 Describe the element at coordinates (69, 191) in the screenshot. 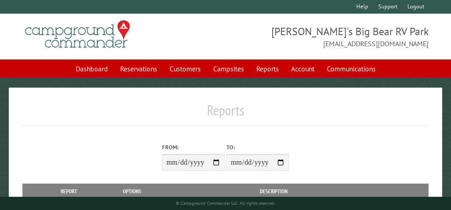

I see `th: Report` at that location.